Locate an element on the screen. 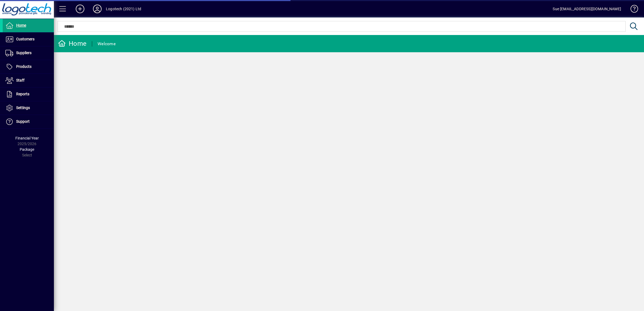 Image resolution: width=644 pixels, height=311 pixels. a: Settings is located at coordinates (28, 108).